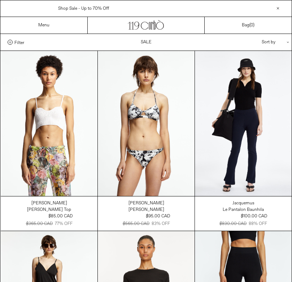 The image size is (292, 282). I want to click on div: $365.00 CAD, so click(39, 224).